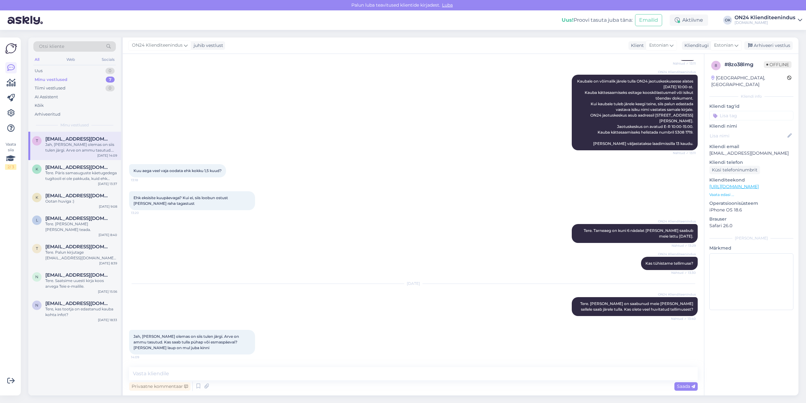  Describe the element at coordinates (751, 248) in the screenshot. I see `p: Märkmed` at that location.